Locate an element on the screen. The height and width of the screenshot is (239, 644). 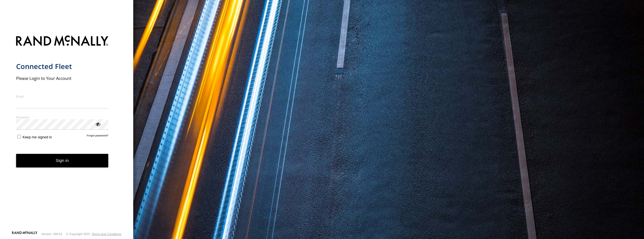
label: Password is located at coordinates (62, 117).